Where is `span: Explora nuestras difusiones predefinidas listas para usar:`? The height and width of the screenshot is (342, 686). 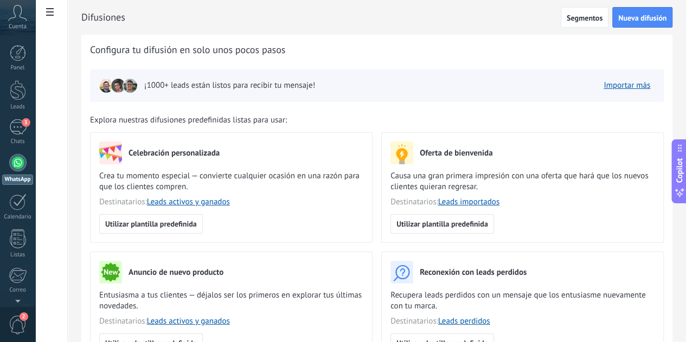
span: Explora nuestras difusiones predefinidas listas para usar: is located at coordinates (188, 120).